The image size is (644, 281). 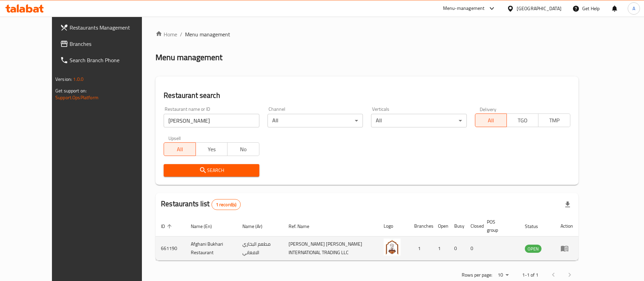 I want to click on div: Export file, so click(x=567, y=205).